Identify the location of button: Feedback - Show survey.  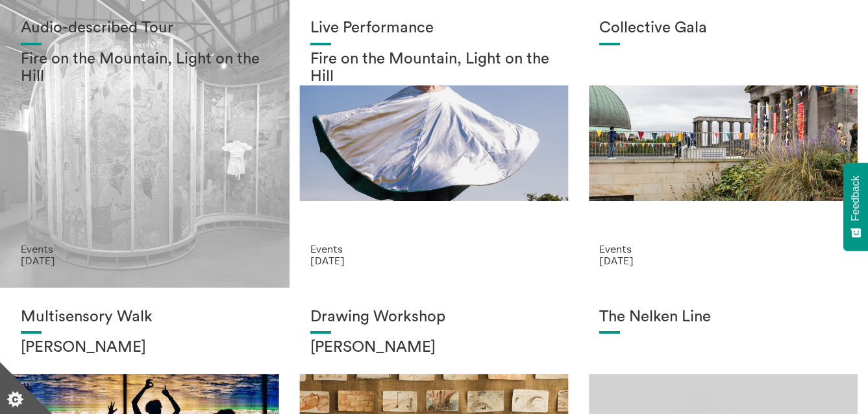
(855, 207).